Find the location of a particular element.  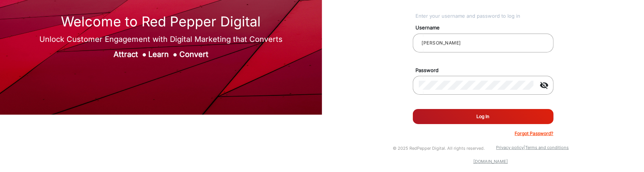

p: Forgot Password? is located at coordinates (534, 134).